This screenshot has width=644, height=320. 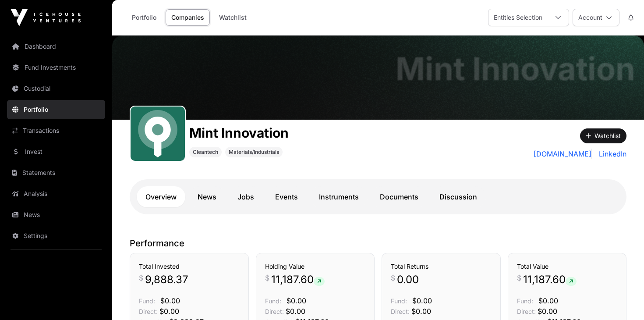 I want to click on a: Custodial, so click(x=56, y=89).